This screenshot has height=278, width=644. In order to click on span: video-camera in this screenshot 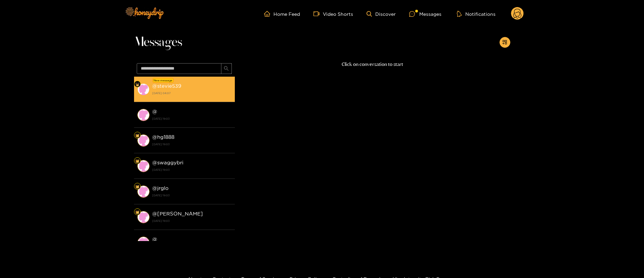, I will do `click(318, 14)`.